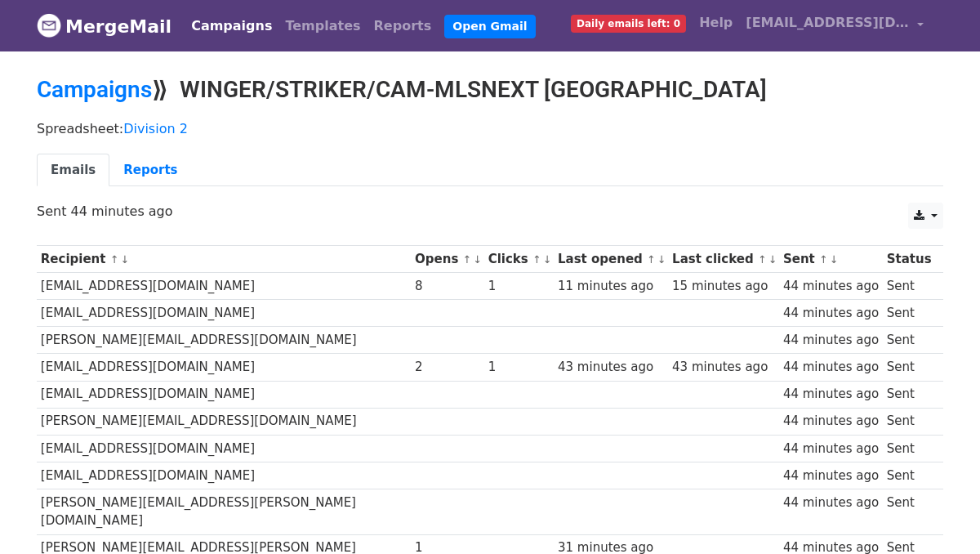 The height and width of the screenshot is (554, 980). I want to click on a: Division 2, so click(155, 129).